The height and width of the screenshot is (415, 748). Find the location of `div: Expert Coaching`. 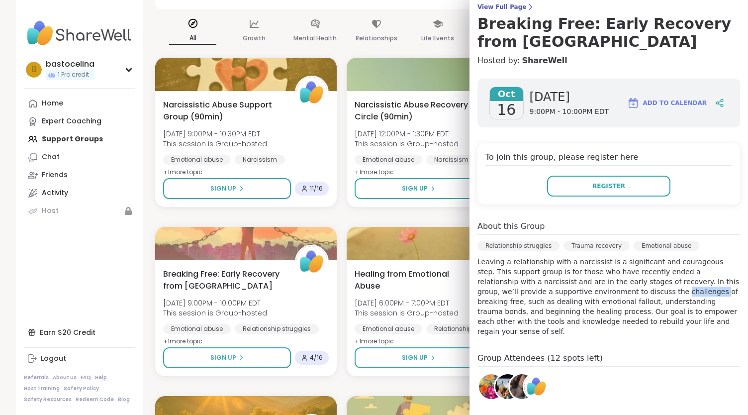

div: Expert Coaching is located at coordinates (72, 121).